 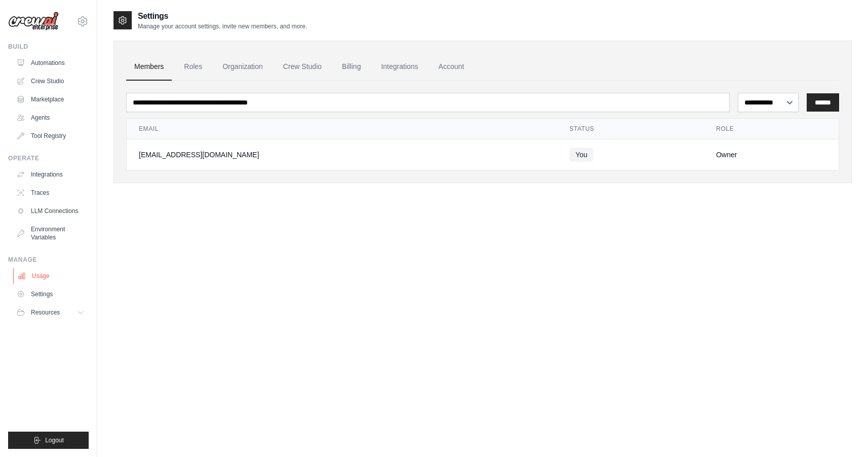 I want to click on a: Tool Registry, so click(x=50, y=136).